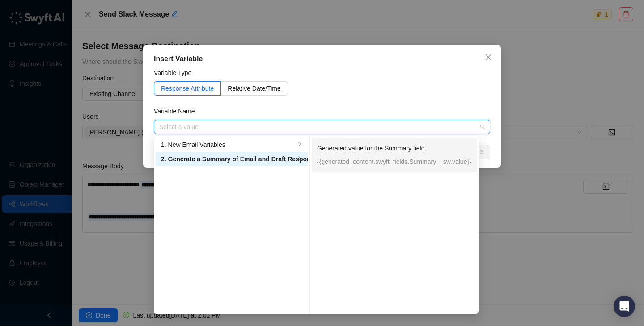  What do you see at coordinates (488, 57) in the screenshot?
I see `button: Close` at bounding box center [488, 57].